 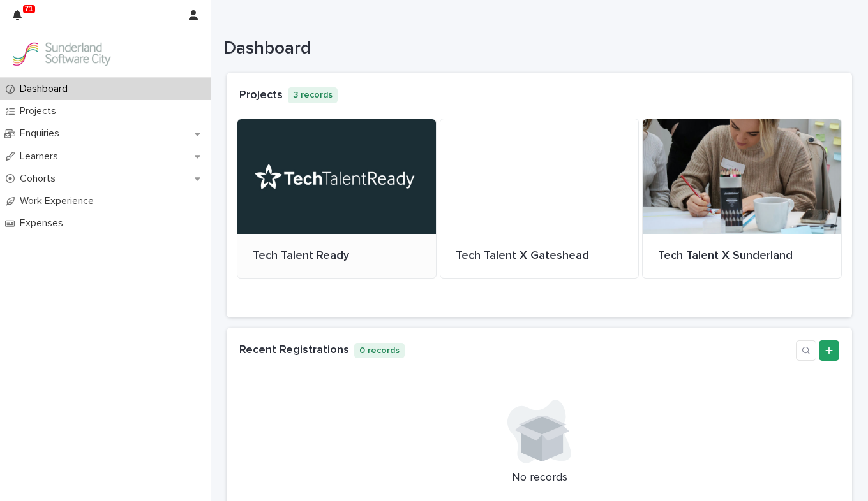 I want to click on p: 3 records, so click(x=313, y=95).